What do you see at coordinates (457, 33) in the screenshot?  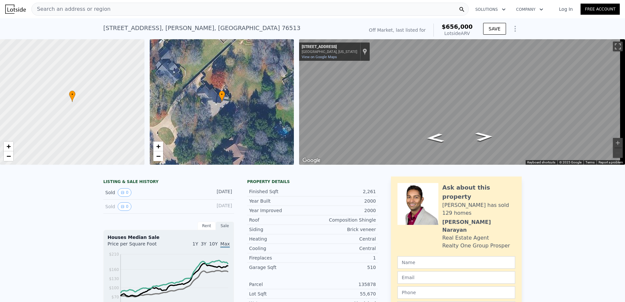 I see `div: Lotside ARV` at bounding box center [457, 33].